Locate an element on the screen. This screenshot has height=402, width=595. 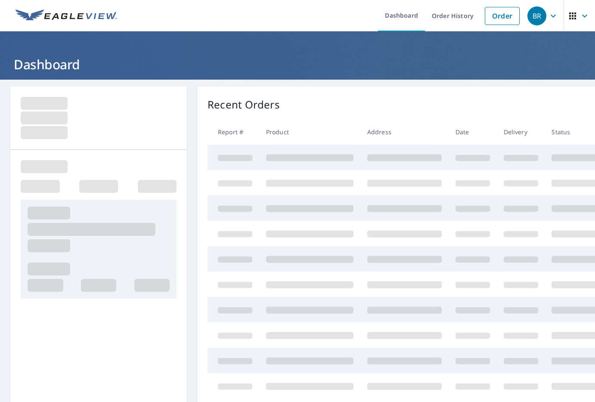
th: Date is located at coordinates (472, 132).